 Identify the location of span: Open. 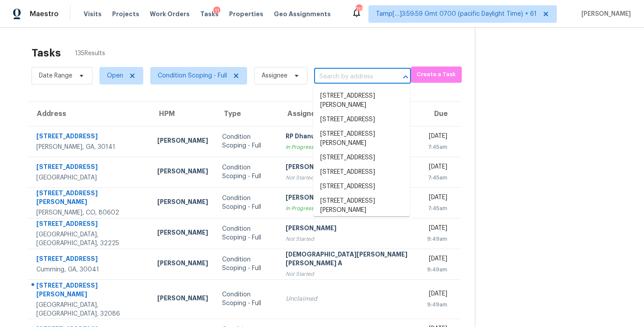
(114, 76).